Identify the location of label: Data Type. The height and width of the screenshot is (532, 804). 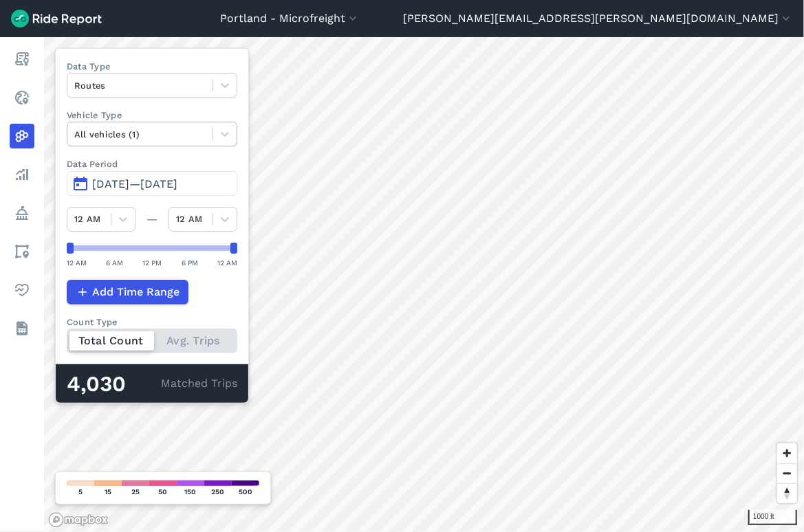
(152, 66).